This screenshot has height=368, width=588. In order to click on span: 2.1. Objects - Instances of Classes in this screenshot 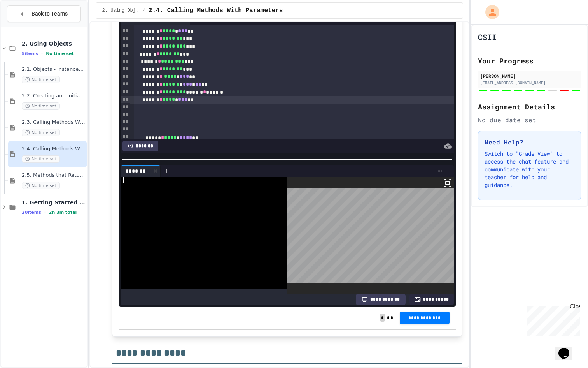, I will do `click(54, 69)`.